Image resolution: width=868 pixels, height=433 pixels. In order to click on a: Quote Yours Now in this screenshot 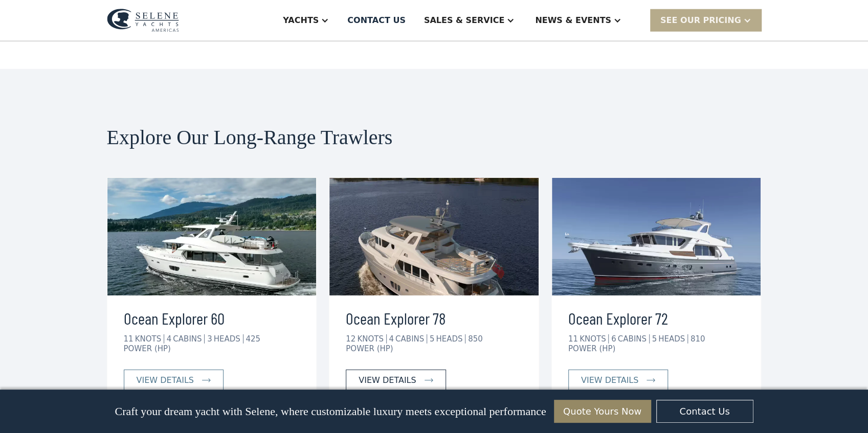, I will do `click(603, 411)`.